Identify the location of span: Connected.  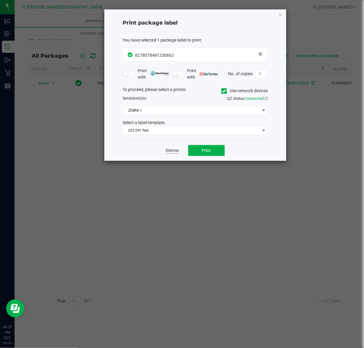
(254, 98).